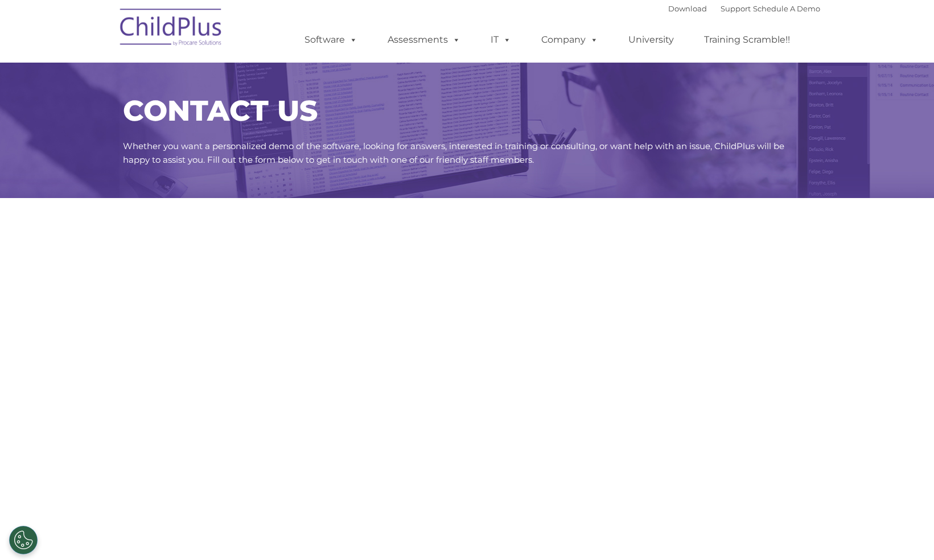  Describe the element at coordinates (688, 9) in the screenshot. I see `a: Download` at that location.